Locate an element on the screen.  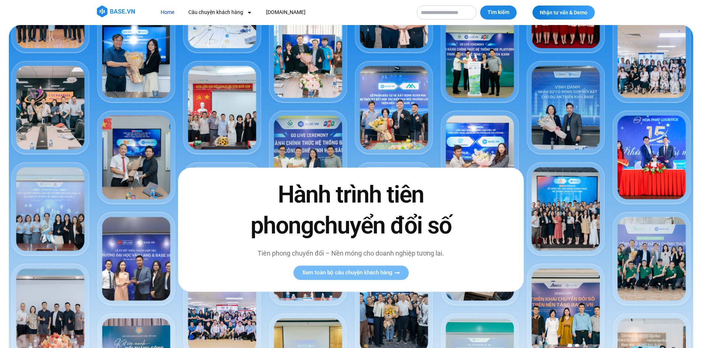
a: Câu chuyện khách hàng is located at coordinates (220, 12).